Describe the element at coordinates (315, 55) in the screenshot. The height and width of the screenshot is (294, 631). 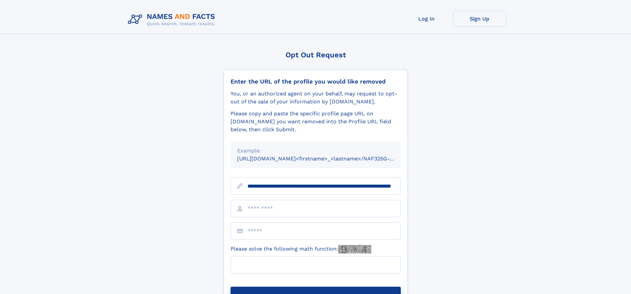
I see `div: Opt Out Request` at that location.